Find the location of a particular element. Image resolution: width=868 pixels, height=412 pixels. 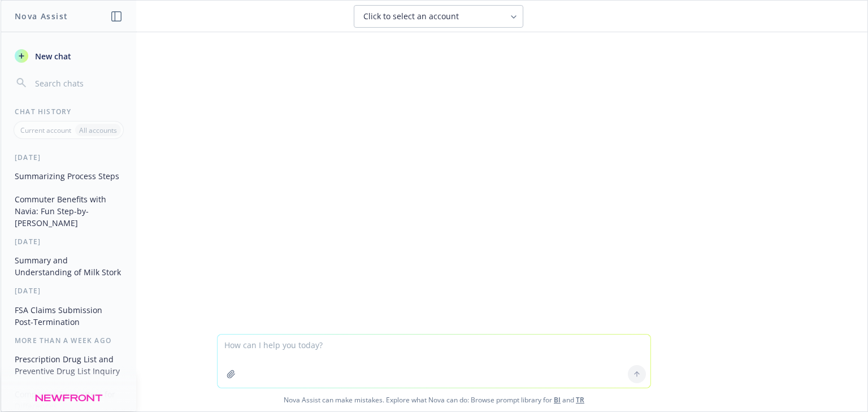

span: New chat is located at coordinates (52, 56).